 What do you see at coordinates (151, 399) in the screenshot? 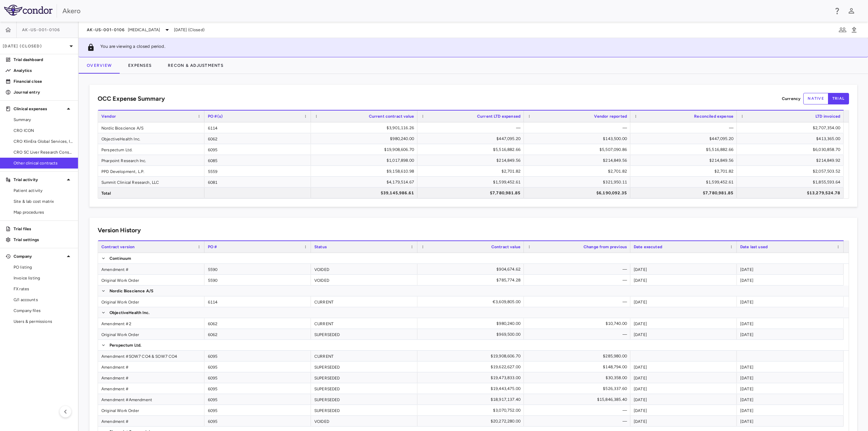
I see `div: Amendment #Amendment` at bounding box center [151, 399].